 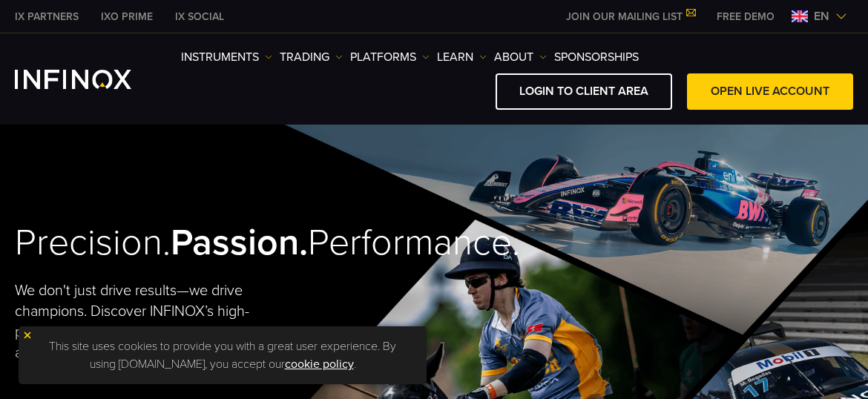 I want to click on a: LOGIN TO CLIENT AREA, so click(x=584, y=91).